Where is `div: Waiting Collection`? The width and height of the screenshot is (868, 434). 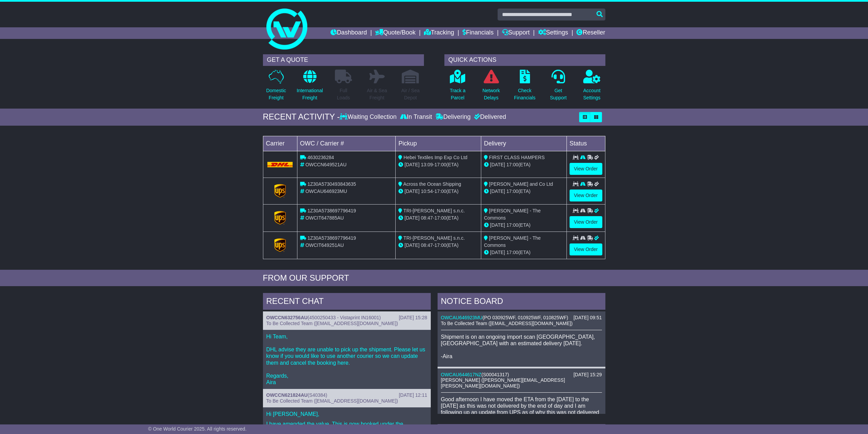 div: Waiting Collection is located at coordinates (369, 117).